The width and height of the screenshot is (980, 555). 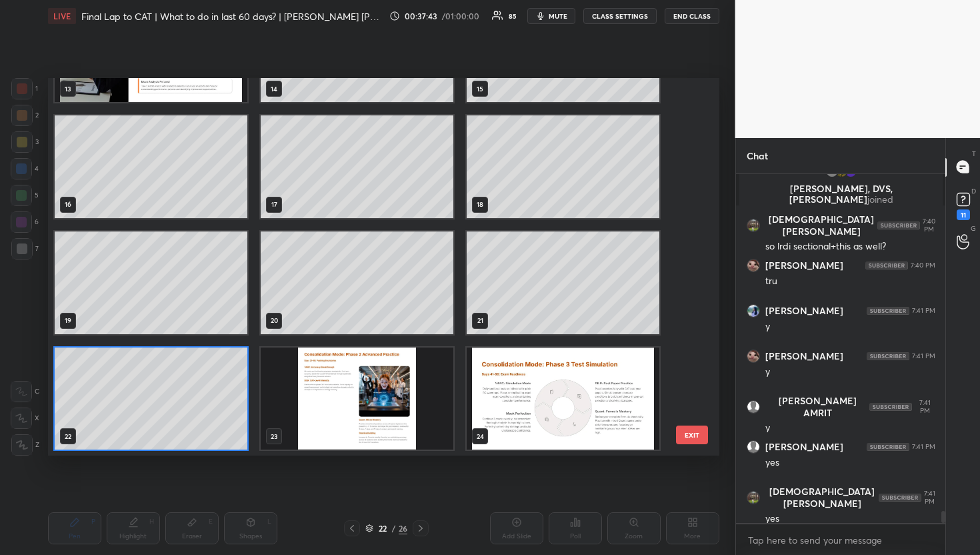 I want to click on button: EXIT, so click(x=692, y=435).